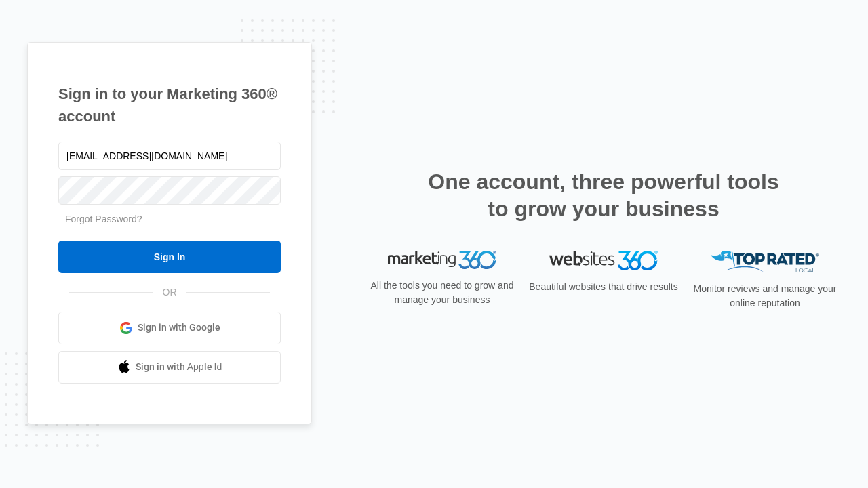  I want to click on p: Beautiful websites that drive results, so click(603, 287).